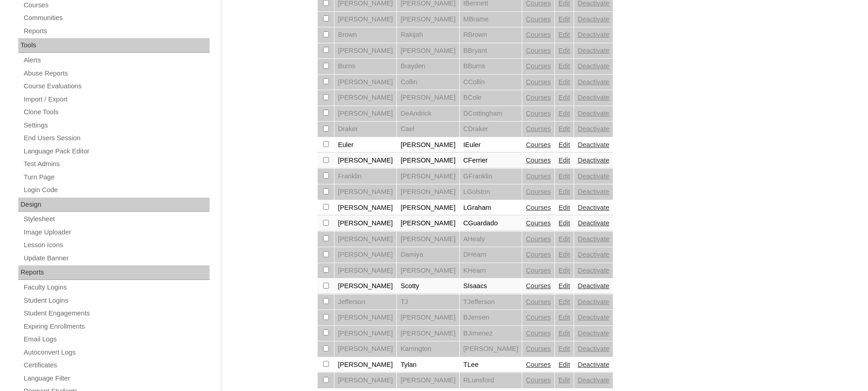 This screenshot has width=868, height=391. Describe the element at coordinates (491, 255) in the screenshot. I see `td: DHearn` at that location.